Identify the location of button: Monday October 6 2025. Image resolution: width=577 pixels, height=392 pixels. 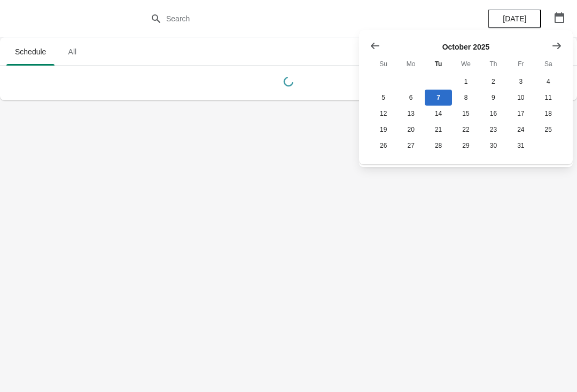
(411, 98).